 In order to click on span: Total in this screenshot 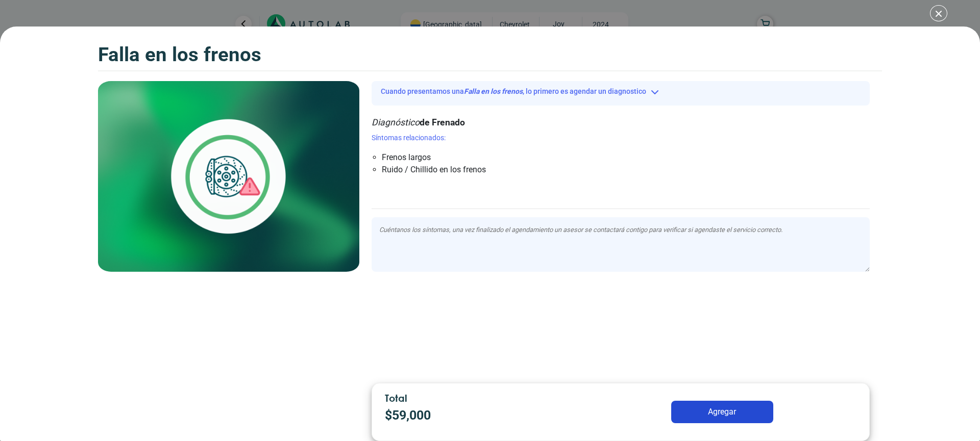, I will do `click(396, 398)`.